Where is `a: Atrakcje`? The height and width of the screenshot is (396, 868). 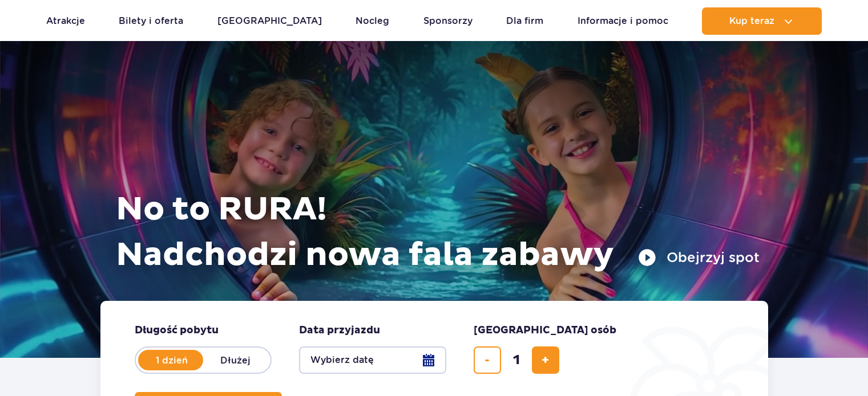 a: Atrakcje is located at coordinates (66, 21).